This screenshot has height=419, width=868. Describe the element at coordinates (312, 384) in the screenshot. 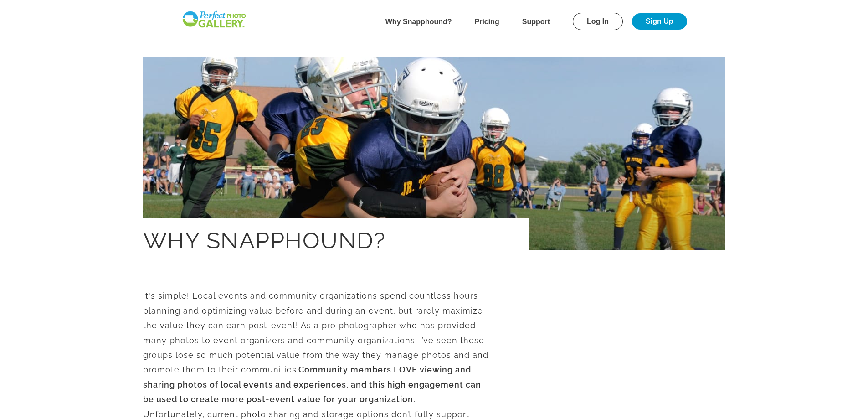

I see `span: Community members LOVE viewing and sharing photos of local events and experiences, and this high ...` at that location.